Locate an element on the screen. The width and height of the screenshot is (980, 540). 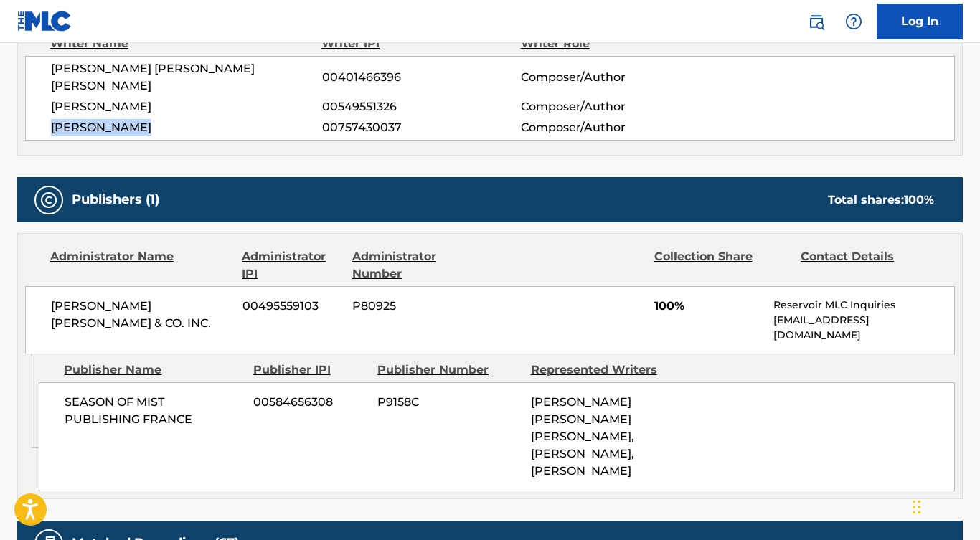
div: Contact Details is located at coordinates (868, 265).